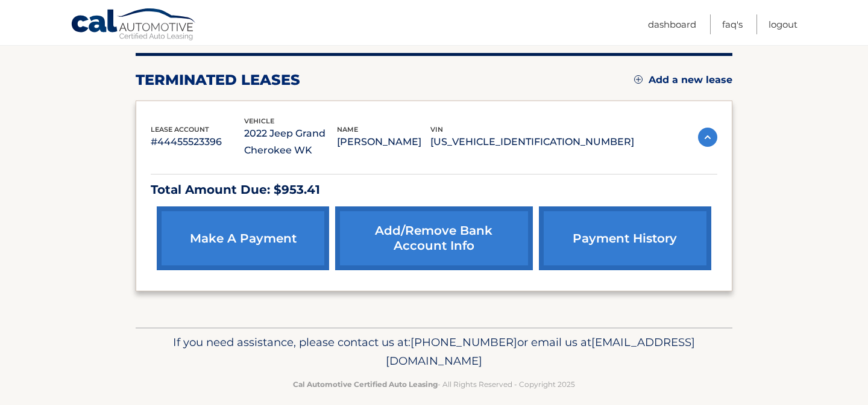 The height and width of the screenshot is (405, 868). Describe the element at coordinates (434, 384) in the screenshot. I see `p: - All Rights Reserved - Copyright 2025` at that location.